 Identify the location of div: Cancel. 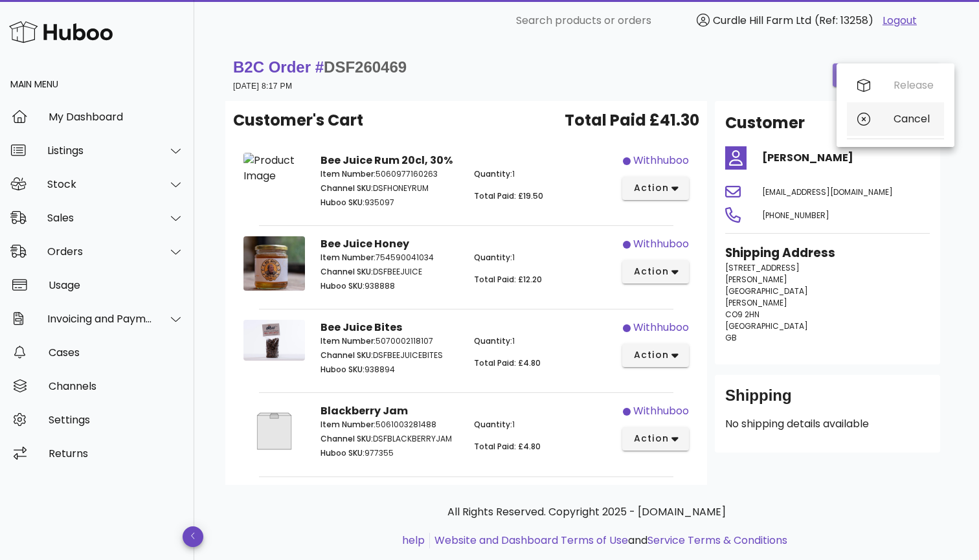
(914, 118).